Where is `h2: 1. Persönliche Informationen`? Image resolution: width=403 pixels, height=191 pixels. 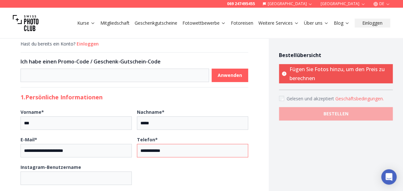 h2: 1. Persönliche Informationen is located at coordinates (134, 97).